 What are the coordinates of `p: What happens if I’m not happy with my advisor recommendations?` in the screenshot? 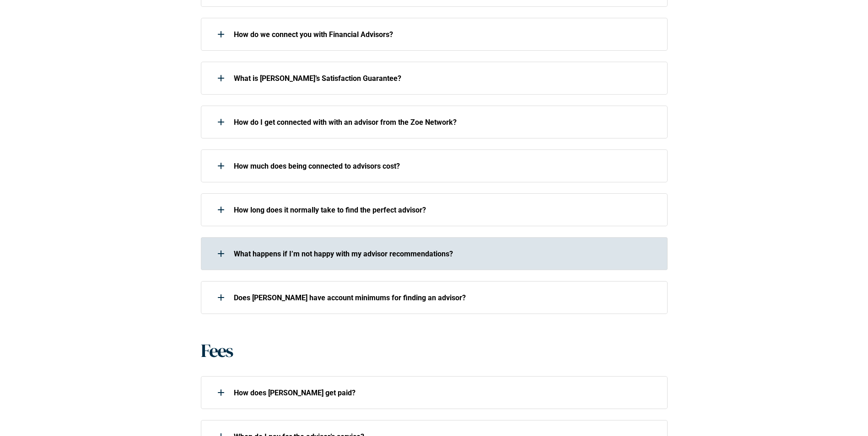 It's located at (445, 254).